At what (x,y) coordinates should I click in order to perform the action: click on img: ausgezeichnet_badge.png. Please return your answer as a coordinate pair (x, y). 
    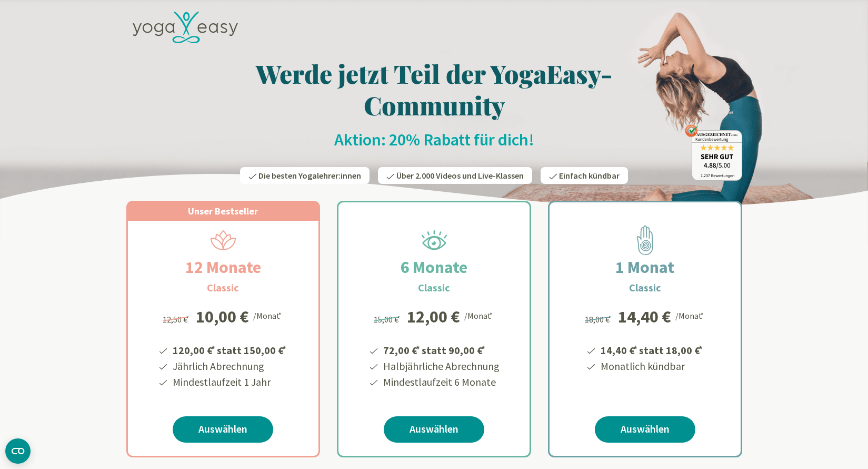
    Looking at the image, I should click on (714, 152).